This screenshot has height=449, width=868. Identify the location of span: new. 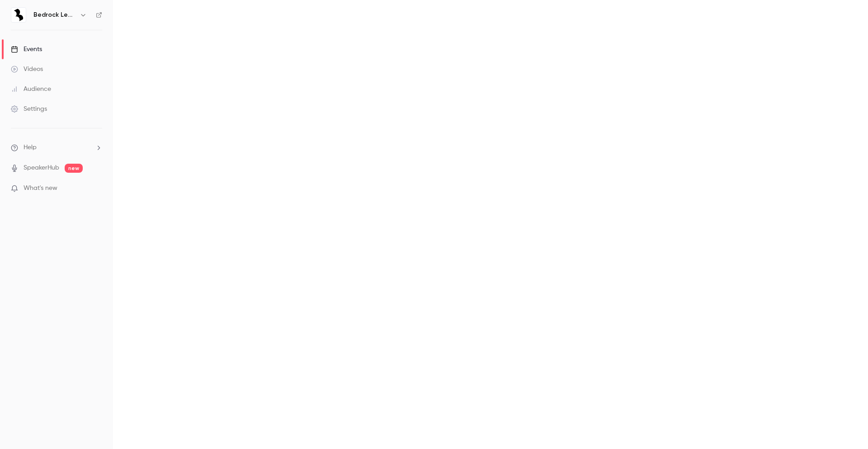
(73, 168).